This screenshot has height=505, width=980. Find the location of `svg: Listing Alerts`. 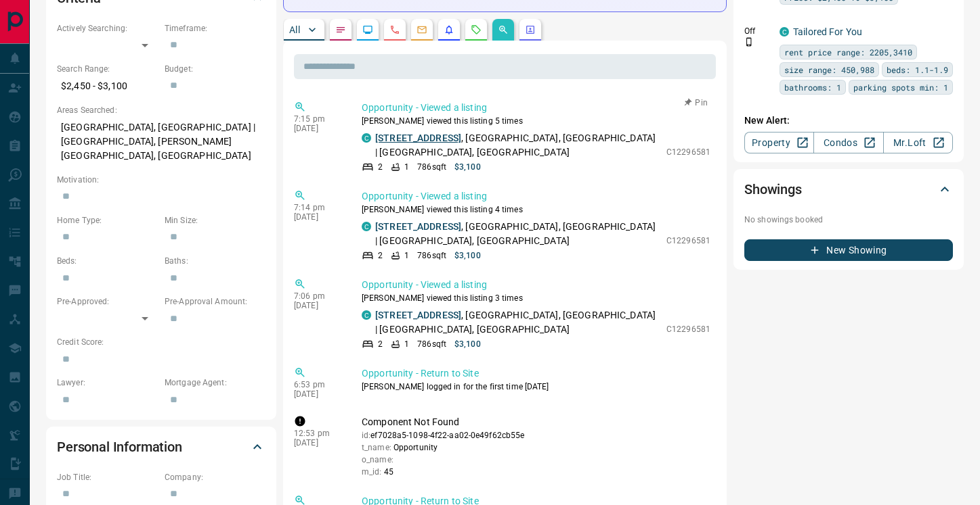

svg: Listing Alerts is located at coordinates (449, 30).